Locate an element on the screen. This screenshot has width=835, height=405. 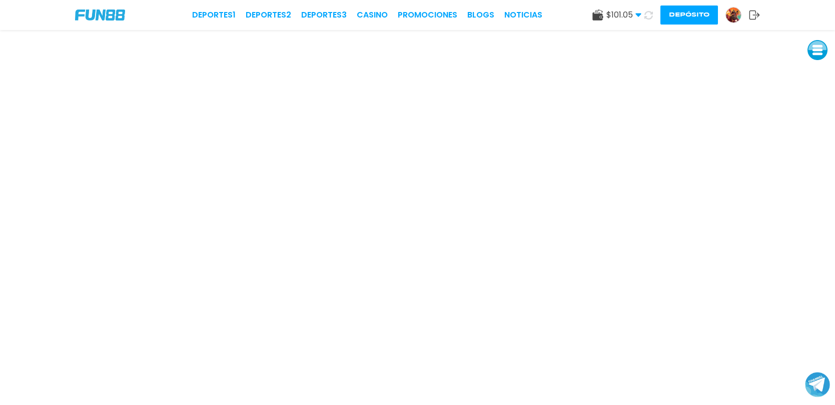
a: Promociones is located at coordinates (427, 15).